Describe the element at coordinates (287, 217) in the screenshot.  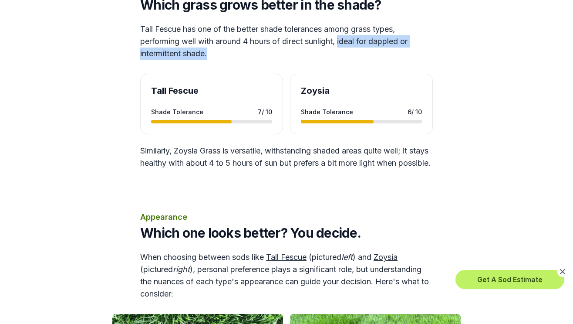
I see `p: Appearance` at that location.